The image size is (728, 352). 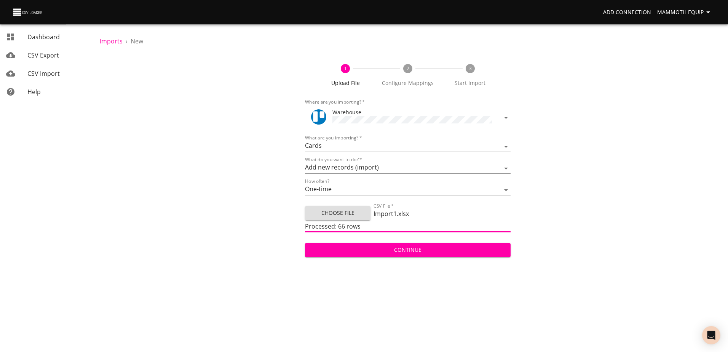 I want to click on span: Add Connection, so click(x=627, y=12).